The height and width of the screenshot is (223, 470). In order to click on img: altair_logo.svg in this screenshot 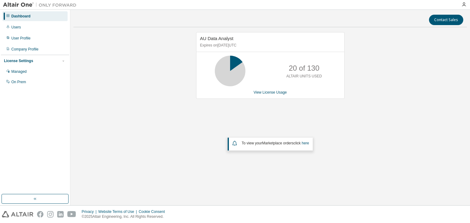, I will do `click(17, 214)`.